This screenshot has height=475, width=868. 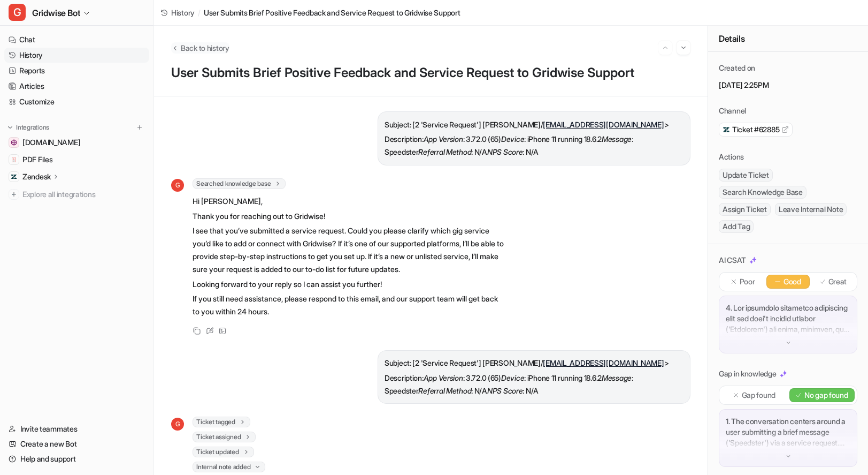 What do you see at coordinates (838, 281) in the screenshot?
I see `p: Great` at bounding box center [838, 281].